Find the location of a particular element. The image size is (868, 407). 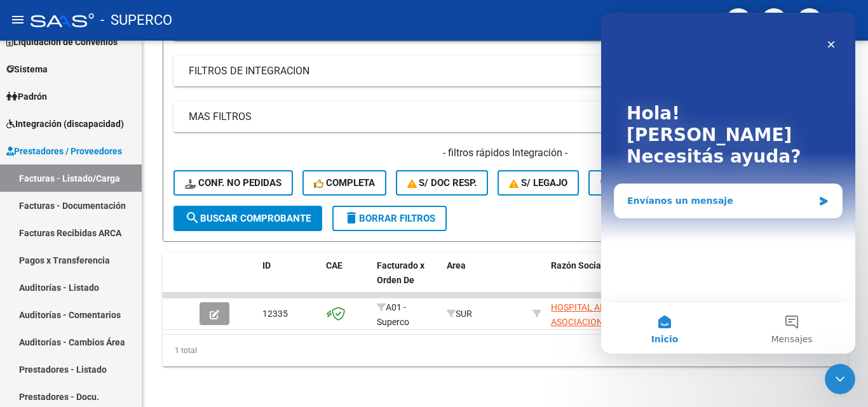

h4: - filtros rápidos Integración - is located at coordinates (505, 153).